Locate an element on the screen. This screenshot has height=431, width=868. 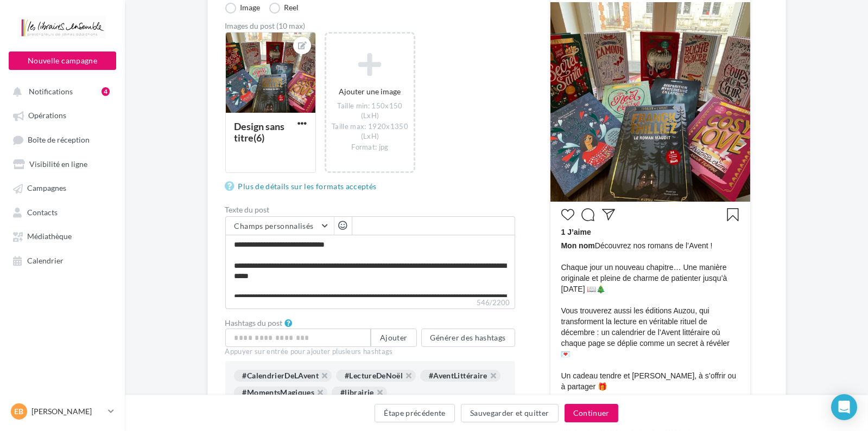
svg: Commenter is located at coordinates (588, 215).